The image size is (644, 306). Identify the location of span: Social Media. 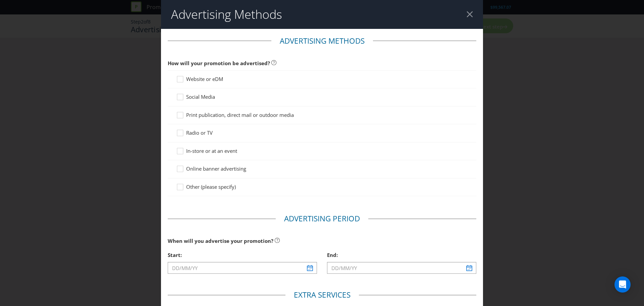
(200, 97).